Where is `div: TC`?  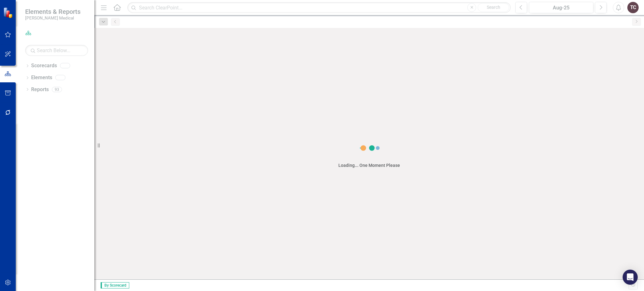
div: TC is located at coordinates (633, 8).